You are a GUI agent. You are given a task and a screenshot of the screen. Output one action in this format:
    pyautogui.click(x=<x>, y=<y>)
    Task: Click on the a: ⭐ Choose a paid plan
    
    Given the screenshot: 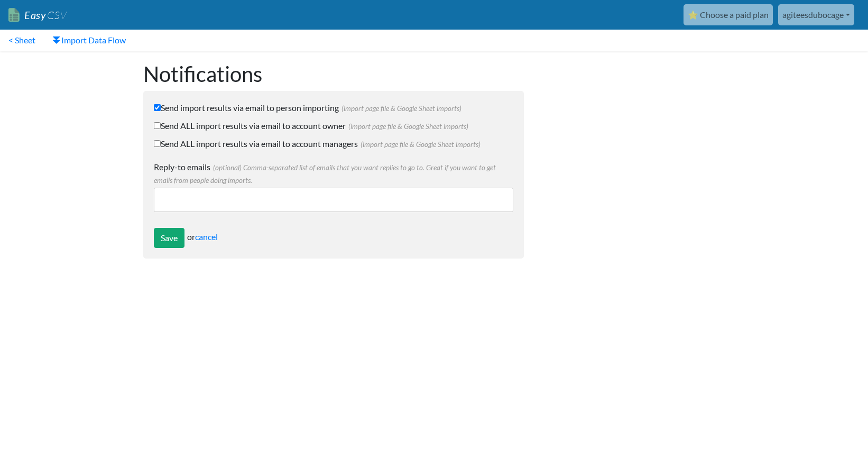 What is the action you would take?
    pyautogui.click(x=728, y=14)
    